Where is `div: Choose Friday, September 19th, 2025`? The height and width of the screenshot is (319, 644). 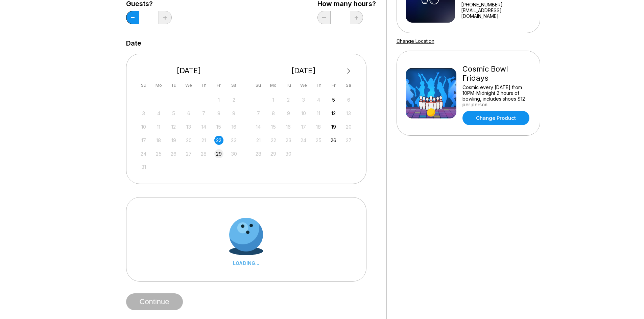
div: Choose Friday, September 19th, 2025 is located at coordinates (333, 127).